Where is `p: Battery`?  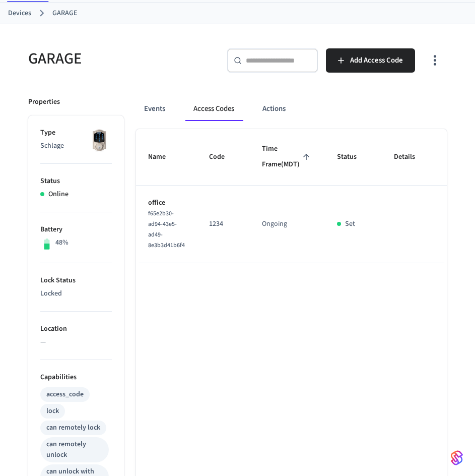 p: Battery is located at coordinates (76, 229).